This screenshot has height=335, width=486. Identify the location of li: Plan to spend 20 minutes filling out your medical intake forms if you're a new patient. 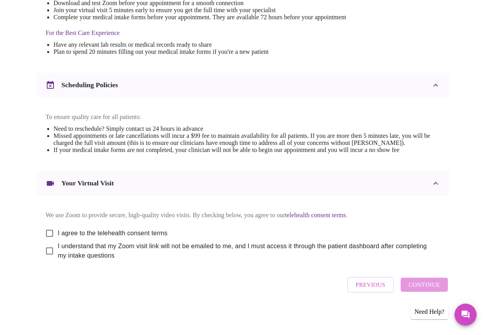
(200, 52).